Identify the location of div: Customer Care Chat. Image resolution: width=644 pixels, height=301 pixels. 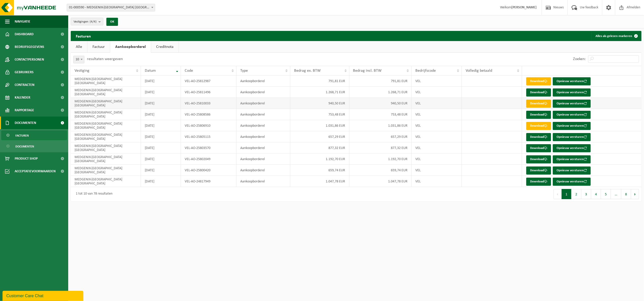
(40, 6).